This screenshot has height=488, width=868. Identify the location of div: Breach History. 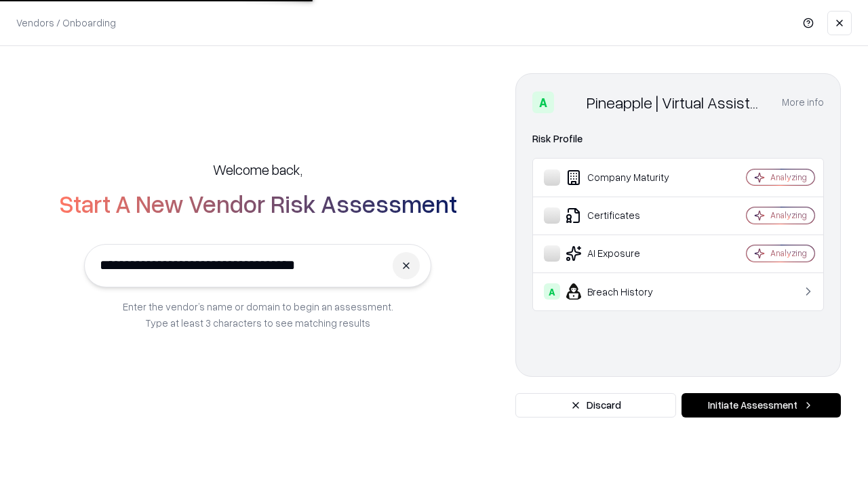
(625, 292).